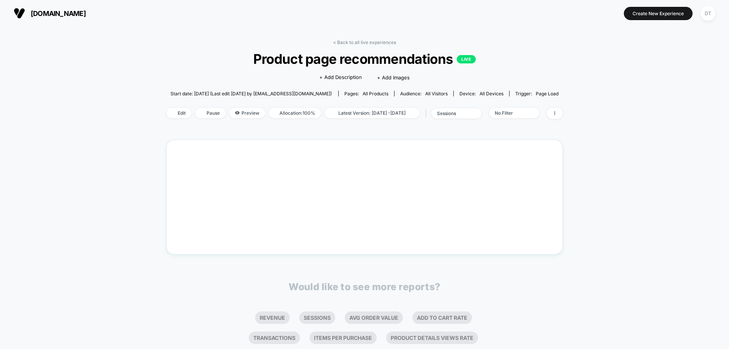  Describe the element at coordinates (707, 13) in the screenshot. I see `button: DT` at that location.